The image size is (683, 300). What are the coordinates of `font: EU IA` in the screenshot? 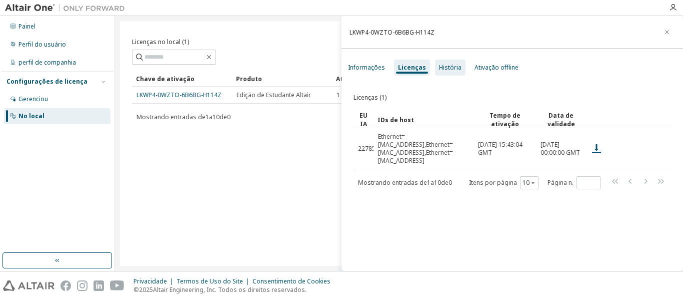 It's located at (364, 120).